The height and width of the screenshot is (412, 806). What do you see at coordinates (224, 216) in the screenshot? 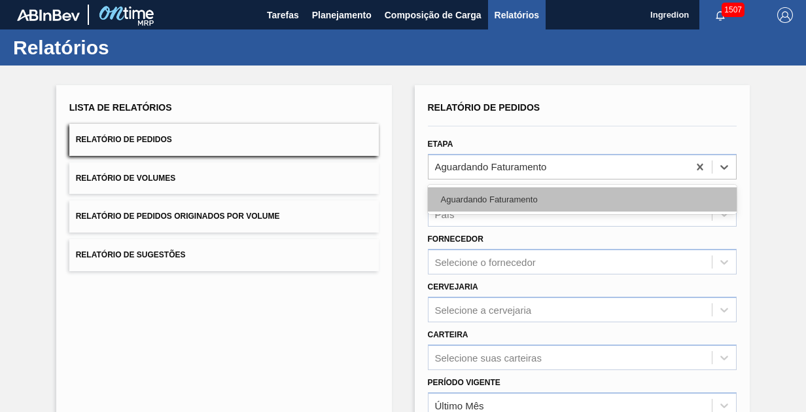
I see `button: Relatório de Pedidos Originados por Volume` at bounding box center [224, 216].